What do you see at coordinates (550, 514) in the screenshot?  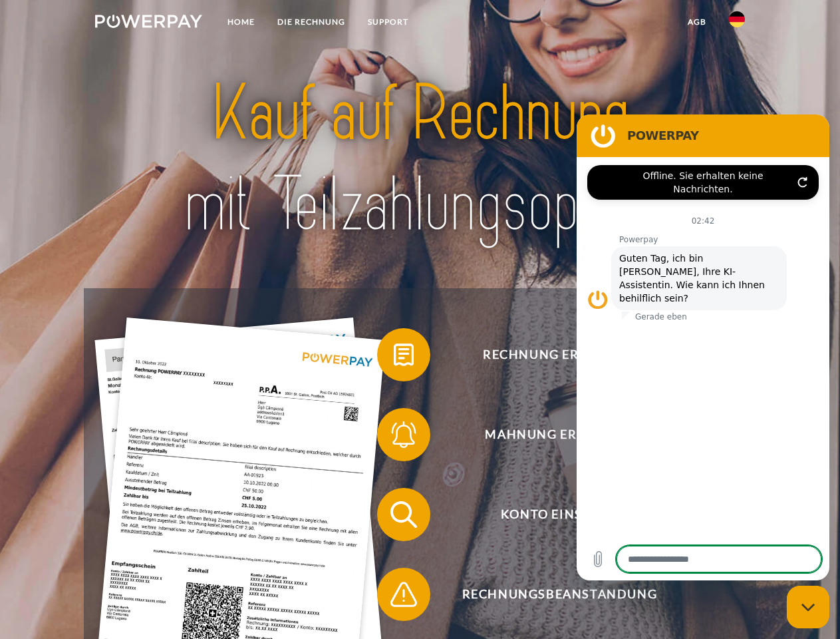 I see `a: Konto einsehen` at bounding box center [550, 514].